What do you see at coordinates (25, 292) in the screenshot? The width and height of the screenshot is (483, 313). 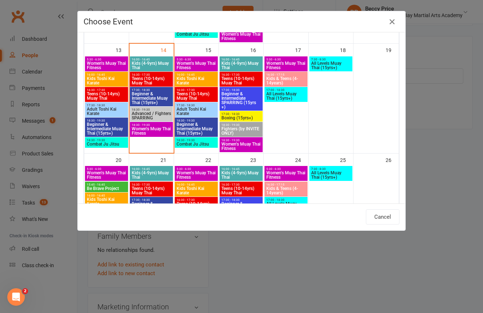 I see `span: 2` at bounding box center [25, 292].